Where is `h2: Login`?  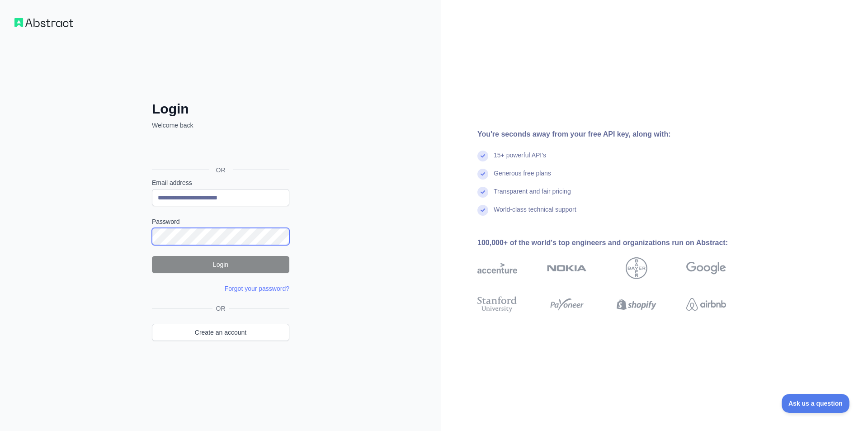 h2: Login is located at coordinates (221, 109).